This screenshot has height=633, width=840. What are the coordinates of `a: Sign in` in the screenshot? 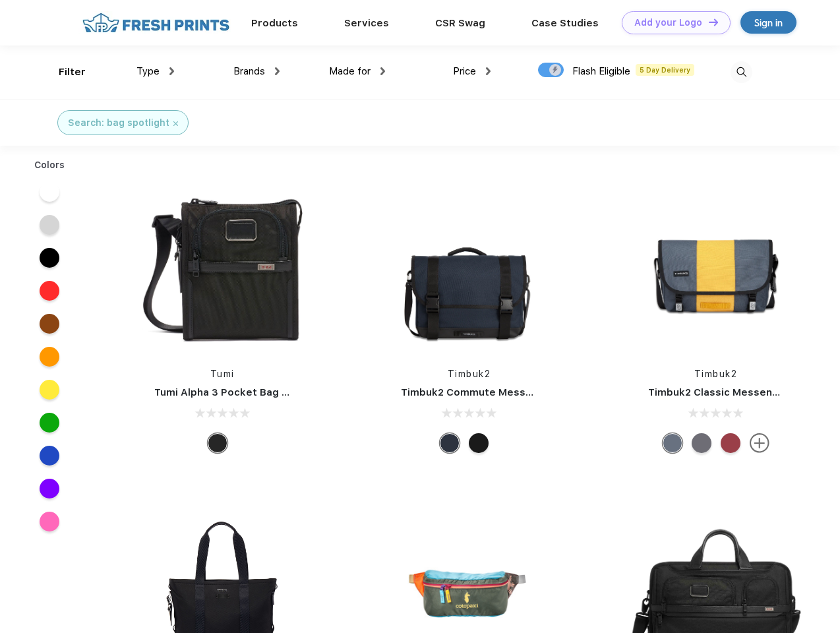 It's located at (768, 22).